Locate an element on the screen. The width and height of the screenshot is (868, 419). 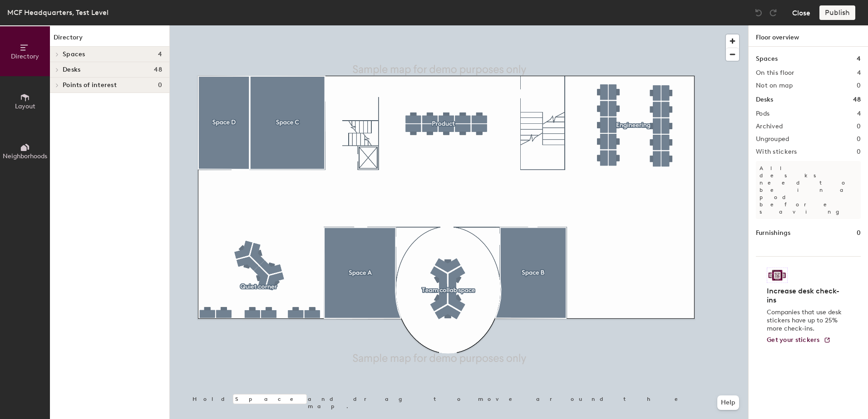
h1: 0 is located at coordinates (858, 233).